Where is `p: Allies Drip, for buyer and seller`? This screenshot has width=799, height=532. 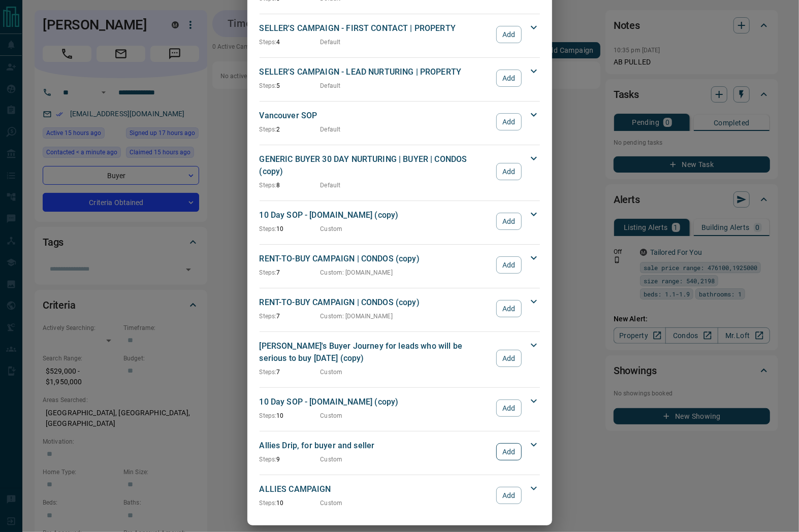 p: Allies Drip, for buyer and seller is located at coordinates (375, 446).